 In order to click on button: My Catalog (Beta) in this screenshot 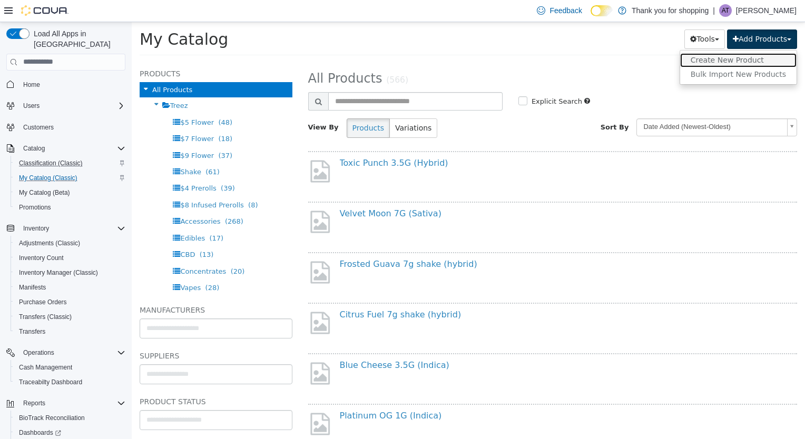, I will do `click(70, 193)`.